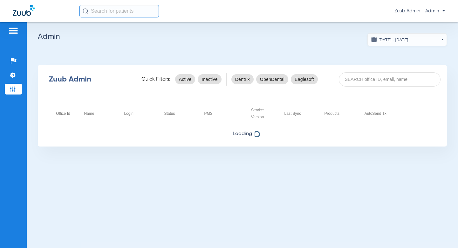  Describe the element at coordinates (374, 40) in the screenshot. I see `img: date.svg` at that location.